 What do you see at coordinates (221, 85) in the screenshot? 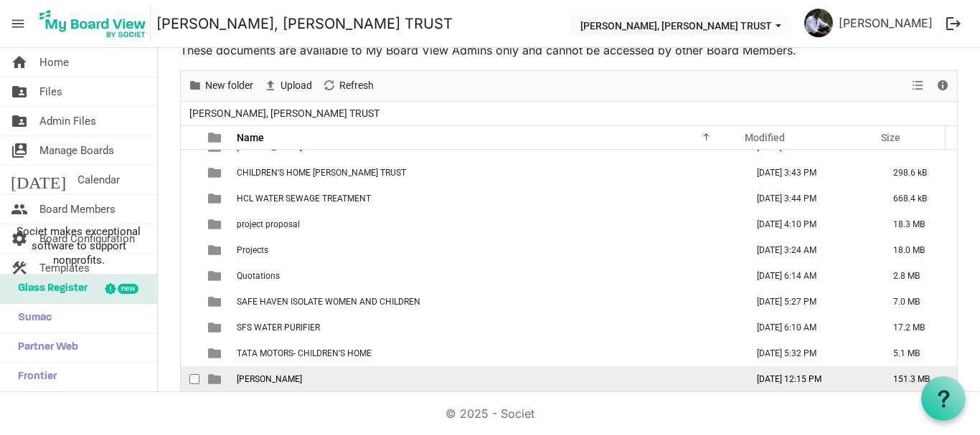
I see `button: New folder` at bounding box center [221, 85].